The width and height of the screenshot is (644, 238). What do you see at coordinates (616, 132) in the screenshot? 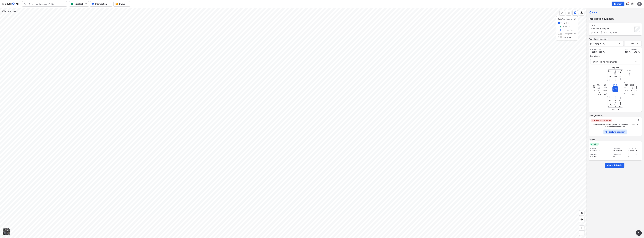
I see `button: Set lane geometry` at bounding box center [616, 132].